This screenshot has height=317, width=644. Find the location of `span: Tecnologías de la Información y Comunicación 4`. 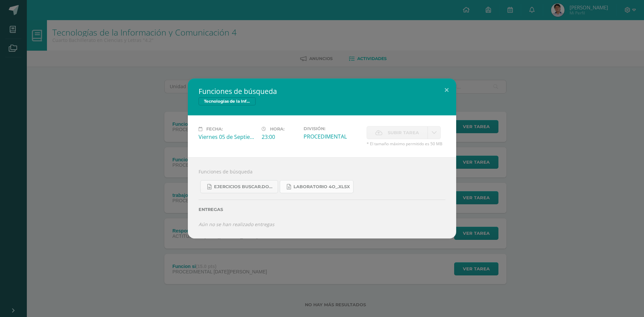

span: Tecnologías de la Información y Comunicación 4 is located at coordinates (227, 101).